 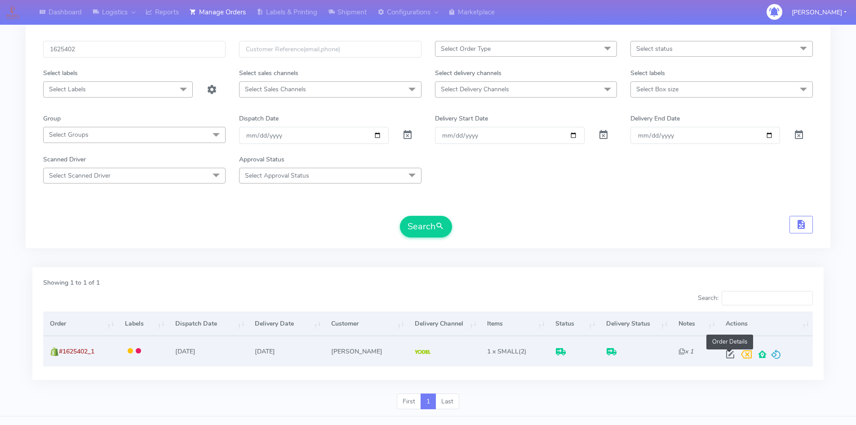 What do you see at coordinates (635, 324) in the screenshot?
I see `th: Delivery Status: activate to sort column ascending` at bounding box center [635, 324].